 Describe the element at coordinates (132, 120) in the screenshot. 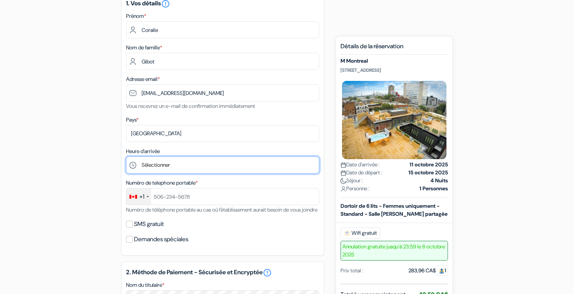

I see `label: Pays` at that location.